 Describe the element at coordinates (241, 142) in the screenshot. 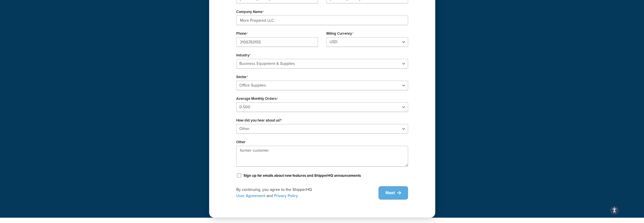

I see `label: Other` at that location.